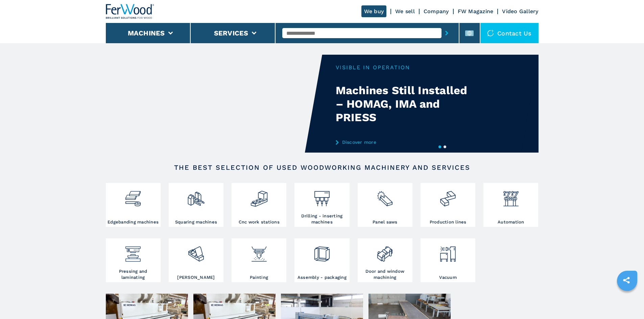  What do you see at coordinates (626, 280) in the screenshot?
I see `a: sharethis` at bounding box center [626, 280].